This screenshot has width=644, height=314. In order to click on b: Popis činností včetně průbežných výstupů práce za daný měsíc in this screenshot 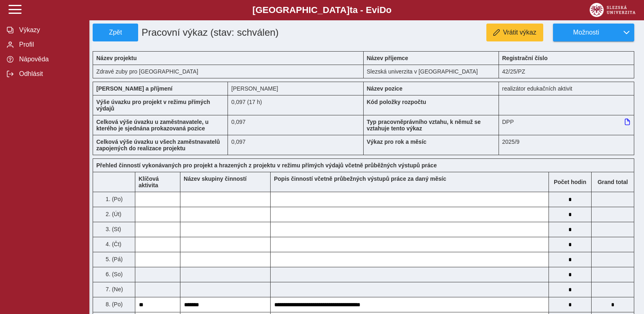, I will do `click(360, 179)`.